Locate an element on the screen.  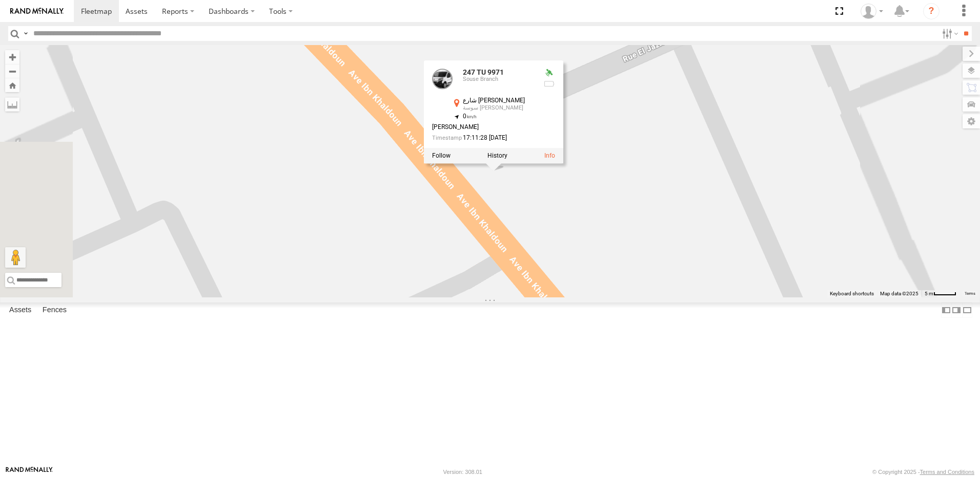
a: 247 TU 9971 is located at coordinates (483, 73).